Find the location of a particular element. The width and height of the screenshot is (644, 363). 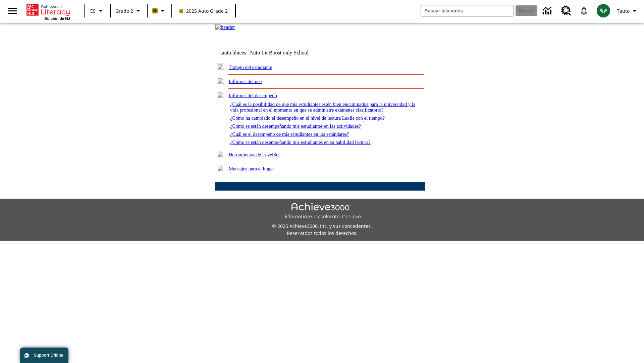

nobr: Auto Lit Boost only School is located at coordinates (279, 53).